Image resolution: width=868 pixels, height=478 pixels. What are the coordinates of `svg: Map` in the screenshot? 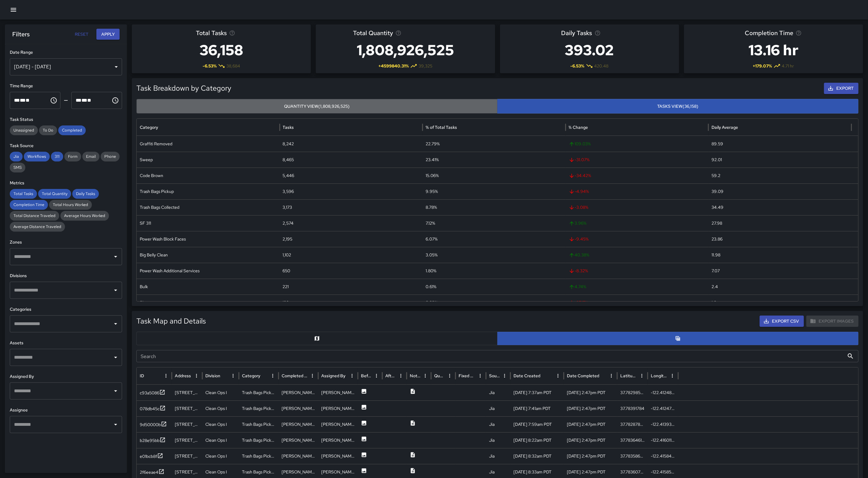 It's located at (317, 338).